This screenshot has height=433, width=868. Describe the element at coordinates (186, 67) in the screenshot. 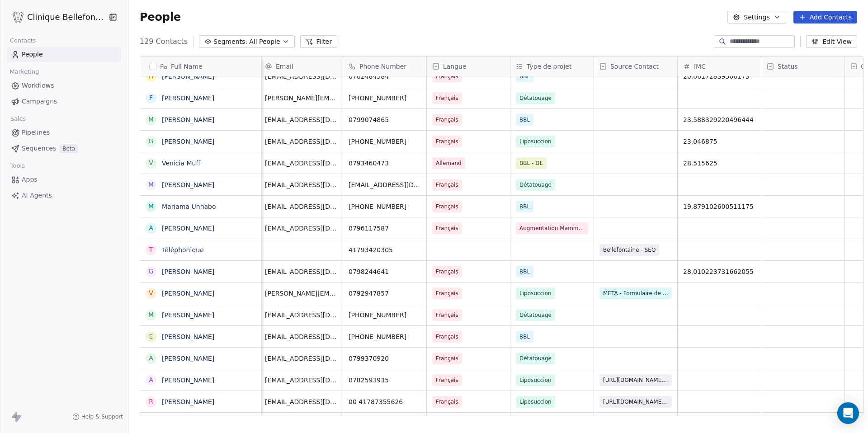

I see `span: Full Name` at that location.